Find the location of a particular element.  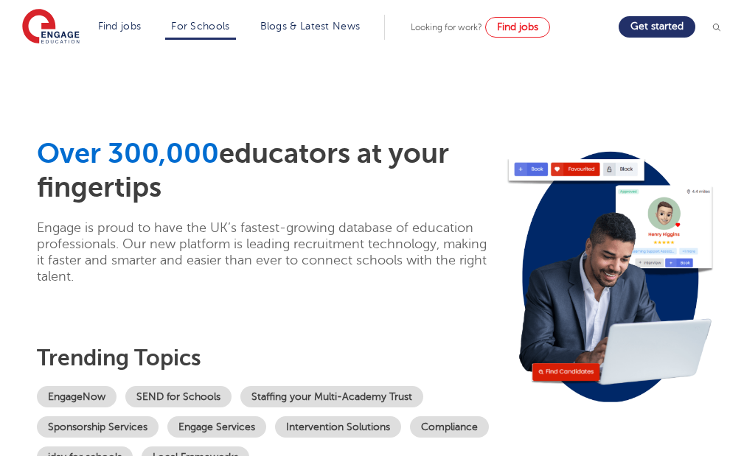

a: Sponsorship Services is located at coordinates (97, 427).